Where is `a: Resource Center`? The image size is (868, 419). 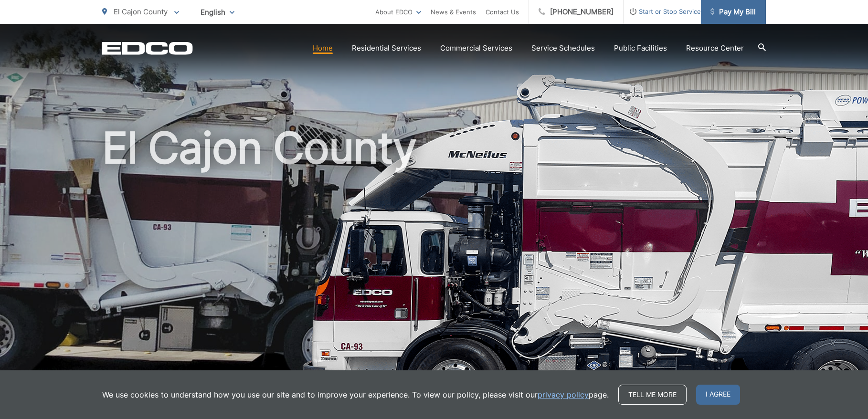 a: Resource Center is located at coordinates (714, 48).